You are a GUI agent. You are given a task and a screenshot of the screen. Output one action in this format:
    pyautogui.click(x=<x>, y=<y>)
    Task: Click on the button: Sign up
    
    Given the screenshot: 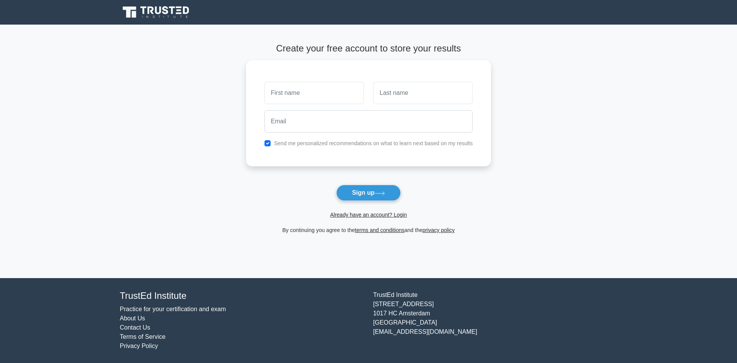 What is the action you would take?
    pyautogui.click(x=368, y=193)
    